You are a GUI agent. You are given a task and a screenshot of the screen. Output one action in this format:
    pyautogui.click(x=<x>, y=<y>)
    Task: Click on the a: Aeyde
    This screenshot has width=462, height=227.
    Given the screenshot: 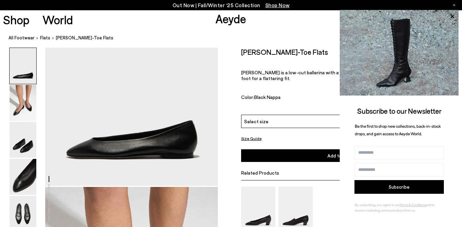 What is the action you would take?
    pyautogui.click(x=231, y=18)
    